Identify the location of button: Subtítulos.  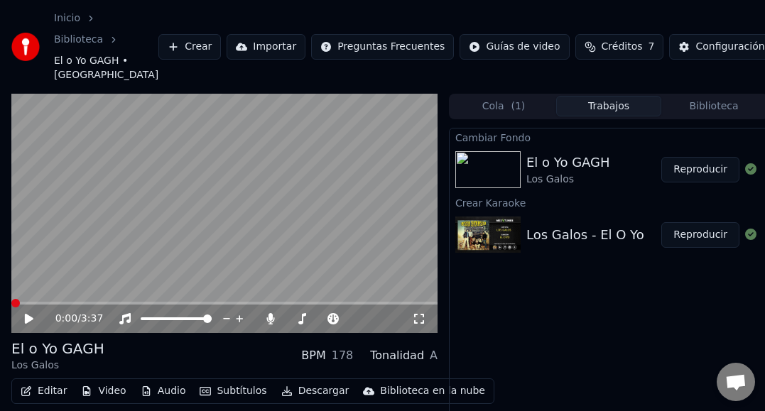
(233, 391).